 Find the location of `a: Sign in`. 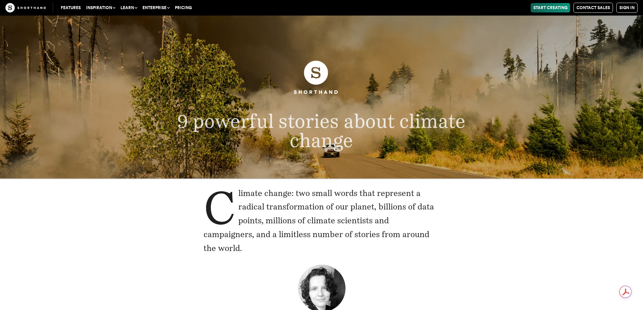

a: Sign in is located at coordinates (626, 8).